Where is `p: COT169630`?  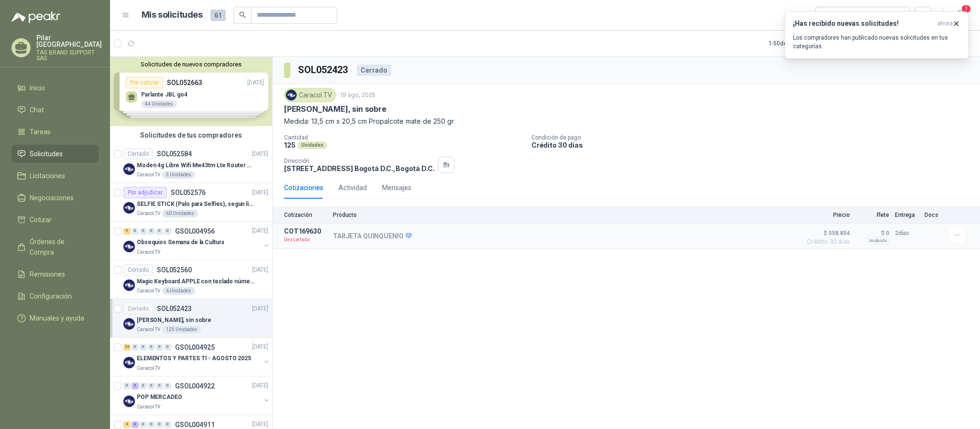
p: COT169630 is located at coordinates (305, 232).